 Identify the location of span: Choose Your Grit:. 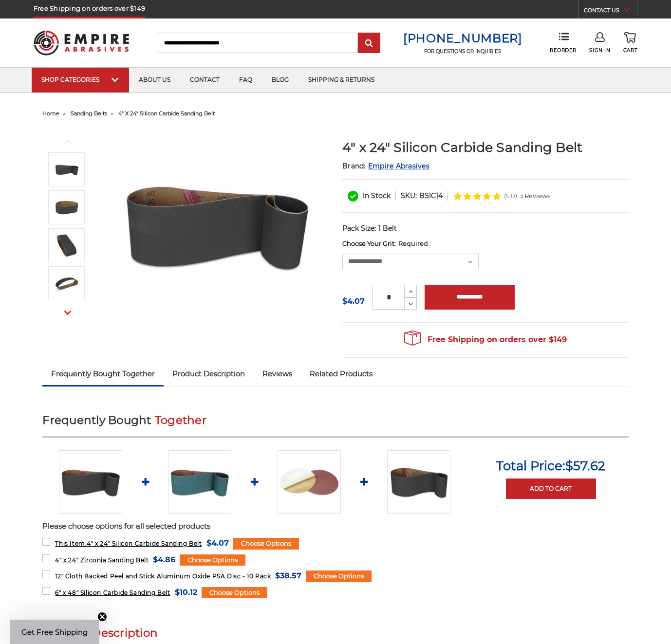
(369, 243).